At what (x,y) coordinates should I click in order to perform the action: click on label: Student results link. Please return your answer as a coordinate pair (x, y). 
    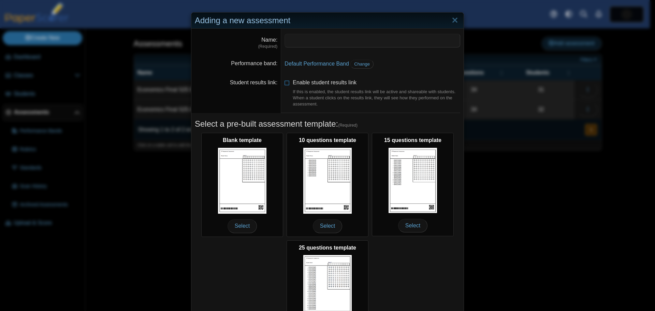
    Looking at the image, I should click on (254, 82).